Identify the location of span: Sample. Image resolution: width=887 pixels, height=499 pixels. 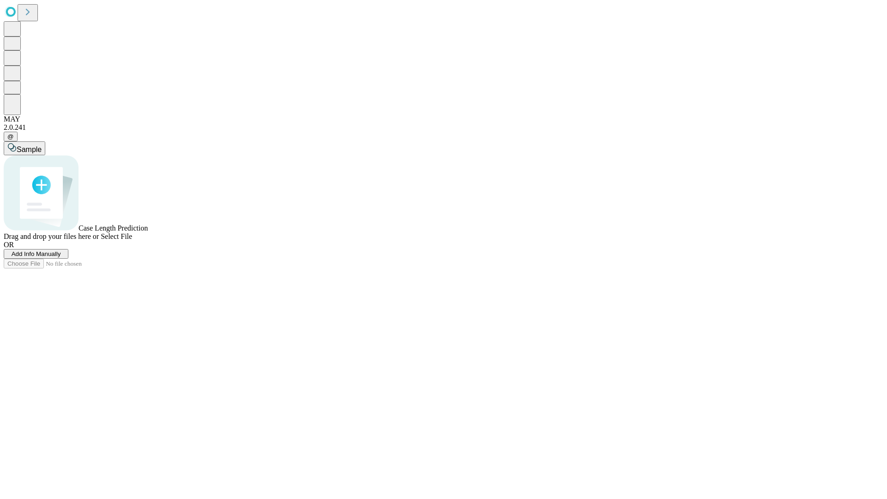
(29, 149).